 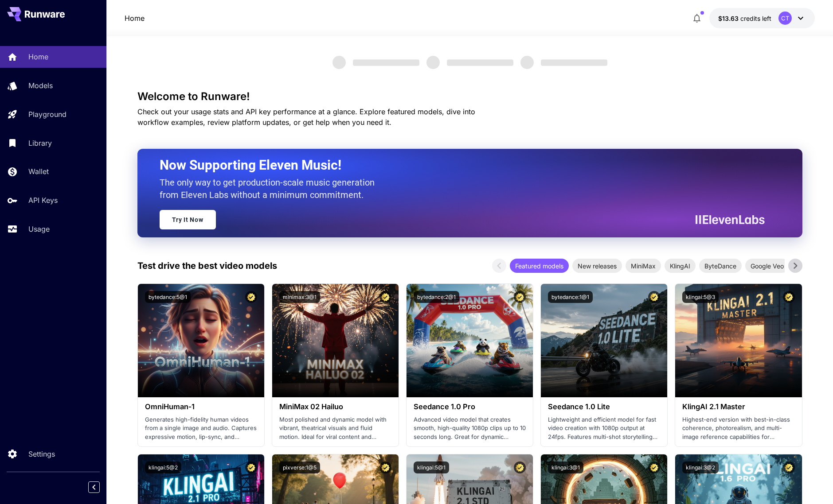 I want to click on span: New releases, so click(x=597, y=266).